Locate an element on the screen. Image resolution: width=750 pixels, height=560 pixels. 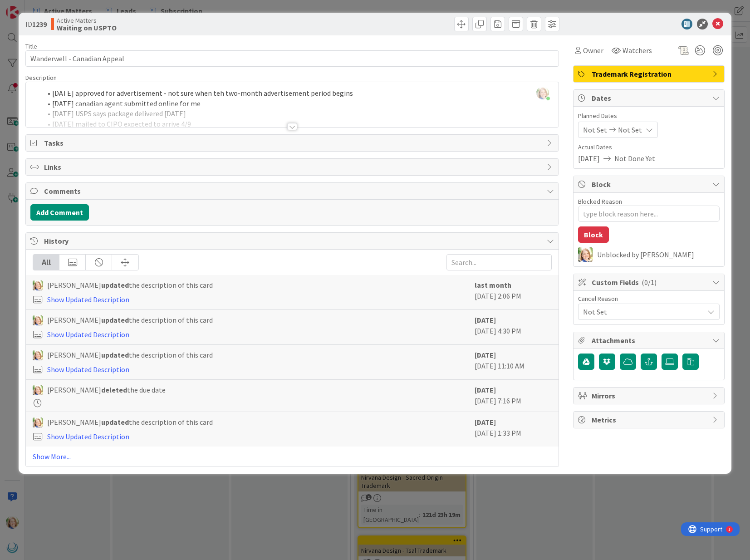
div: 1 is located at coordinates (48, 7).